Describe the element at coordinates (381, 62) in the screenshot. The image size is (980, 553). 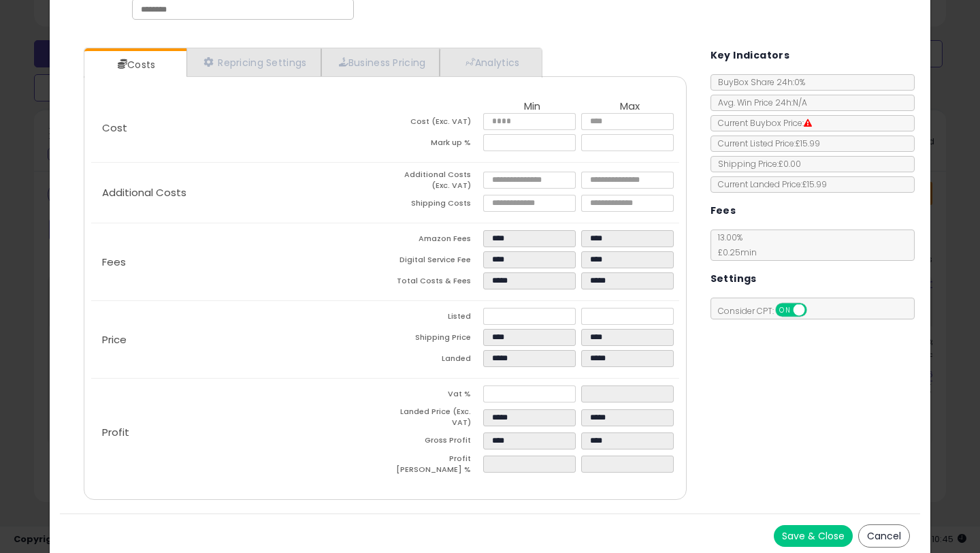
I see `a: Business Pricing` at that location.